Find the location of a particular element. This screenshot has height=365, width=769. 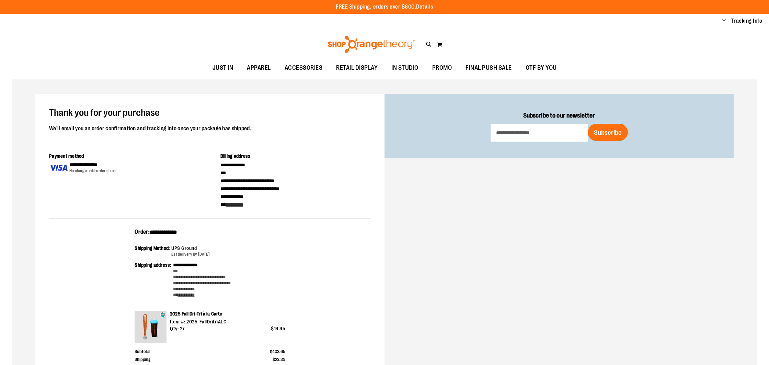

label: Subscribe to our newsletter is located at coordinates (559, 117).